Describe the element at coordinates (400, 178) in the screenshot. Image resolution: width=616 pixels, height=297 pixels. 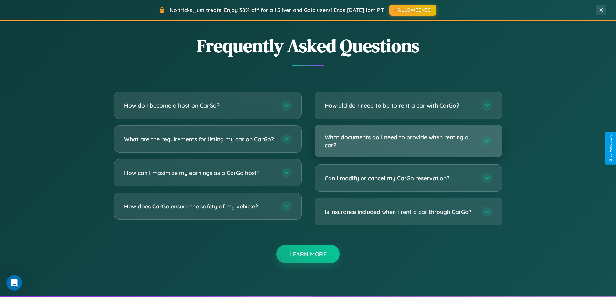
I see `h3: Can I modify or cancel my CarGo reservation?` at that location.